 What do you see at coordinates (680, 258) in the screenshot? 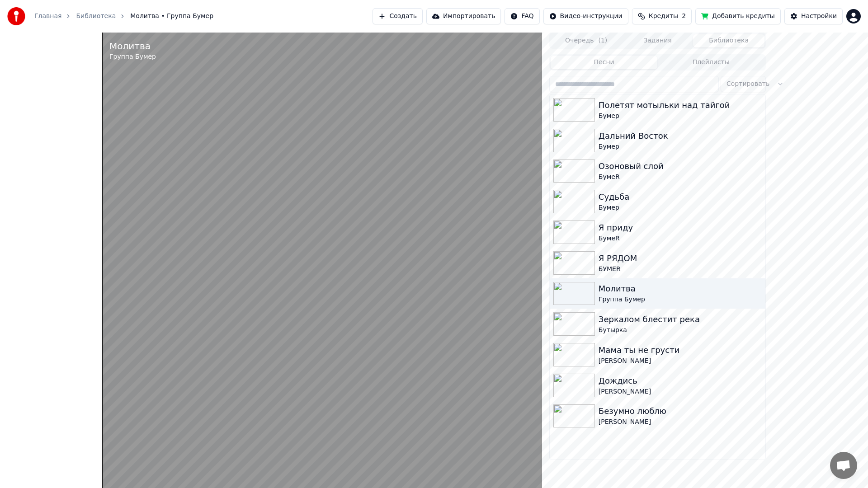
I see `div: Я РЯДОМ` at bounding box center [680, 258].